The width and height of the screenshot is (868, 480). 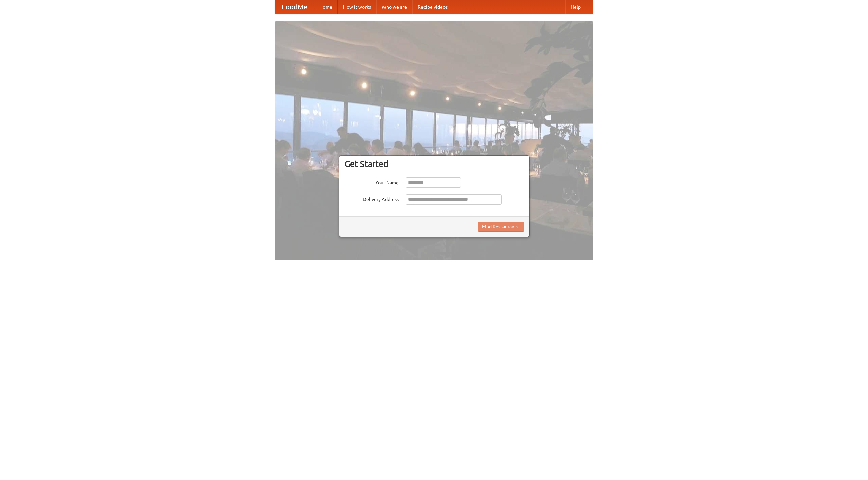 I want to click on a: FoodMe, so click(x=294, y=7).